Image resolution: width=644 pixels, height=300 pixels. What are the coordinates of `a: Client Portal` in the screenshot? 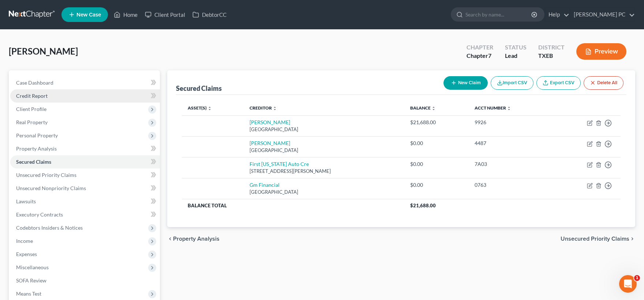 It's located at (165, 15).